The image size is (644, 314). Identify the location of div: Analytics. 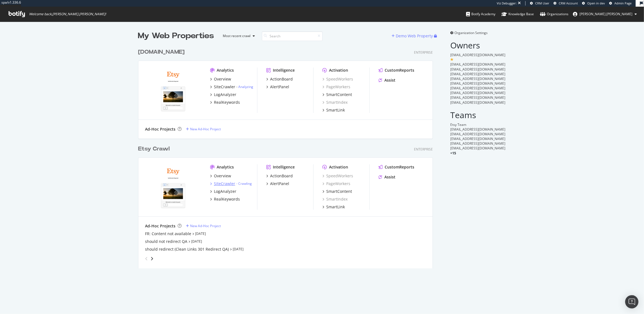
(225, 70).